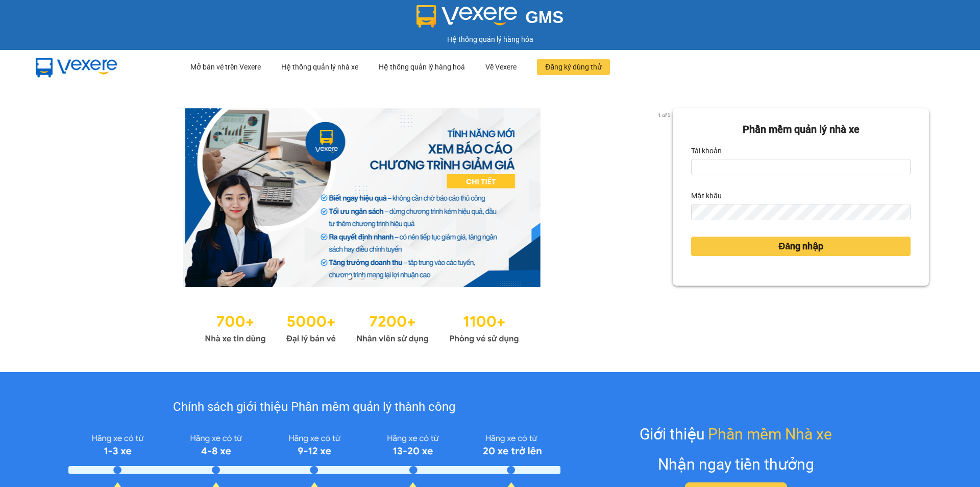  Describe the element at coordinates (736, 434) in the screenshot. I see `div: Giới thiệu` at that location.